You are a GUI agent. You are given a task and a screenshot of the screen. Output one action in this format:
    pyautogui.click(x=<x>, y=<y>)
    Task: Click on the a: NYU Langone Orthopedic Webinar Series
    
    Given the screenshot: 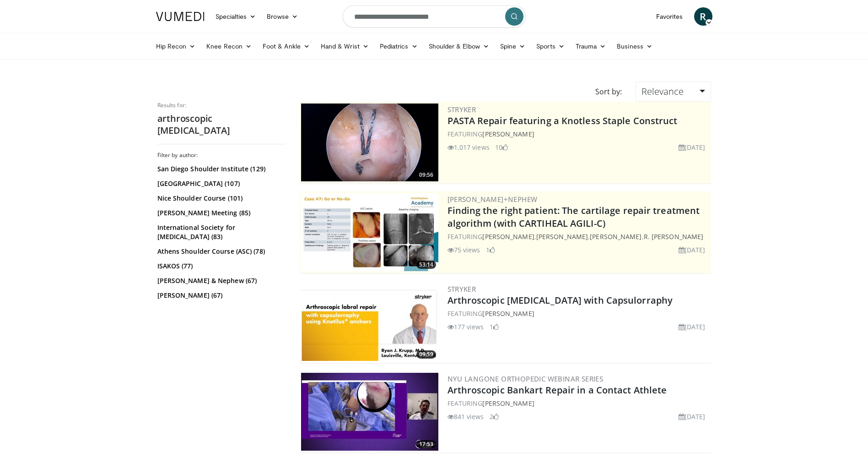 What is the action you would take?
    pyautogui.click(x=525, y=379)
    